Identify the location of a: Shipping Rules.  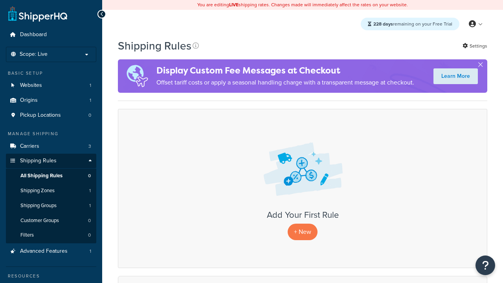
(51, 161).